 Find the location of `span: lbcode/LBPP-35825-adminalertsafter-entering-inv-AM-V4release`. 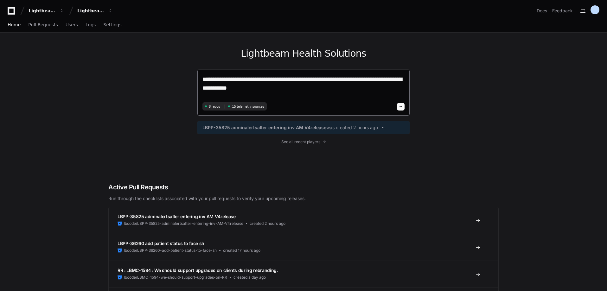

span: lbcode/LBPP-35825-adminalertsafter-entering-inv-AM-V4release is located at coordinates (183, 224).